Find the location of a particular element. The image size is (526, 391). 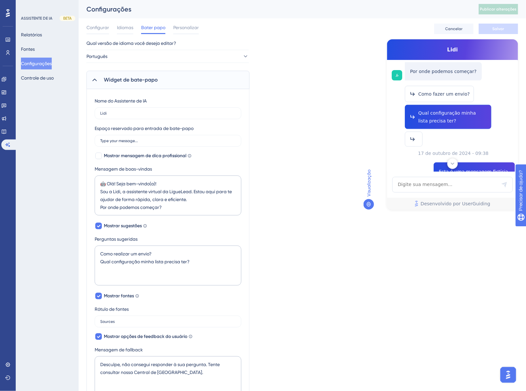

textarea: 🤖 Olá! Seja bem-vindo(a)! Sou a Lidi, a assistente virtual da LigueLead. Estou aqui para te ajuda... is located at coordinates (168, 196).